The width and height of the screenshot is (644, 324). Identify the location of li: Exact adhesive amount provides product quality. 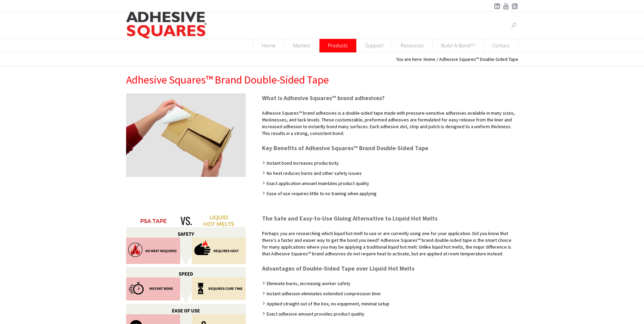
(390, 312).